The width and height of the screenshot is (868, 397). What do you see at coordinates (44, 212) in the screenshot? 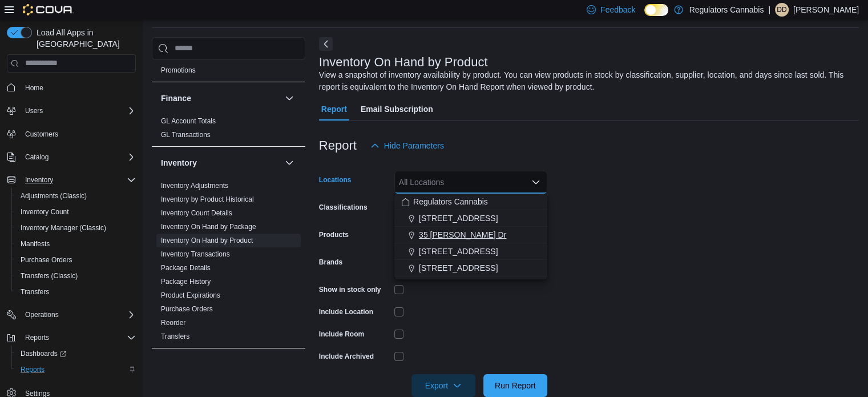
I see `a: Inventory Count` at bounding box center [44, 212].